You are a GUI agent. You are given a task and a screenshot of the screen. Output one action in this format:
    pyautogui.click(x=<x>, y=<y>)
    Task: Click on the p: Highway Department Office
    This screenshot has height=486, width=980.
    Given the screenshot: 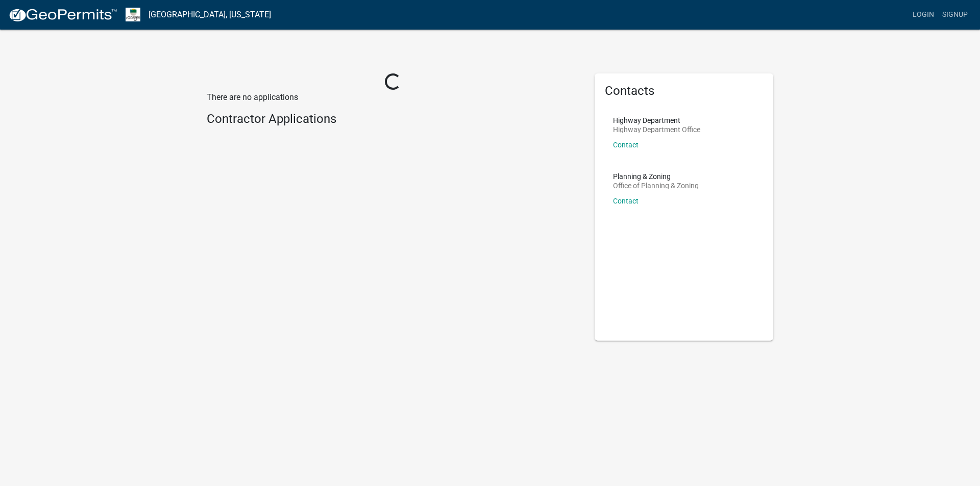 What is the action you would take?
    pyautogui.click(x=656, y=129)
    